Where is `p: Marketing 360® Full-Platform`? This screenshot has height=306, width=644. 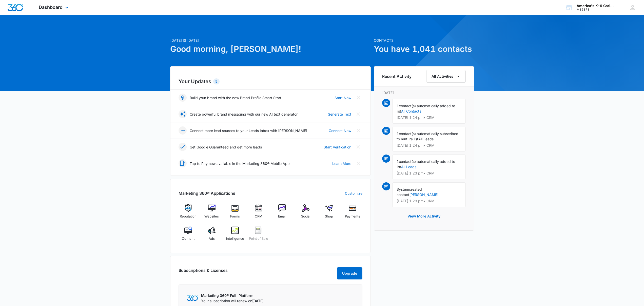
p: Marketing 360® Full-Platform is located at coordinates (232, 295).